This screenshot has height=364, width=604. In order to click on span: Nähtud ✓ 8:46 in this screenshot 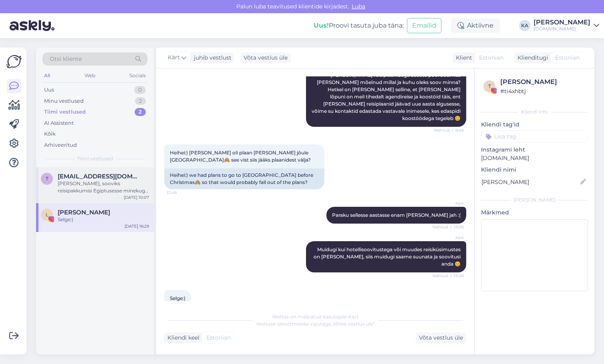, I will do `click(448, 130)`.